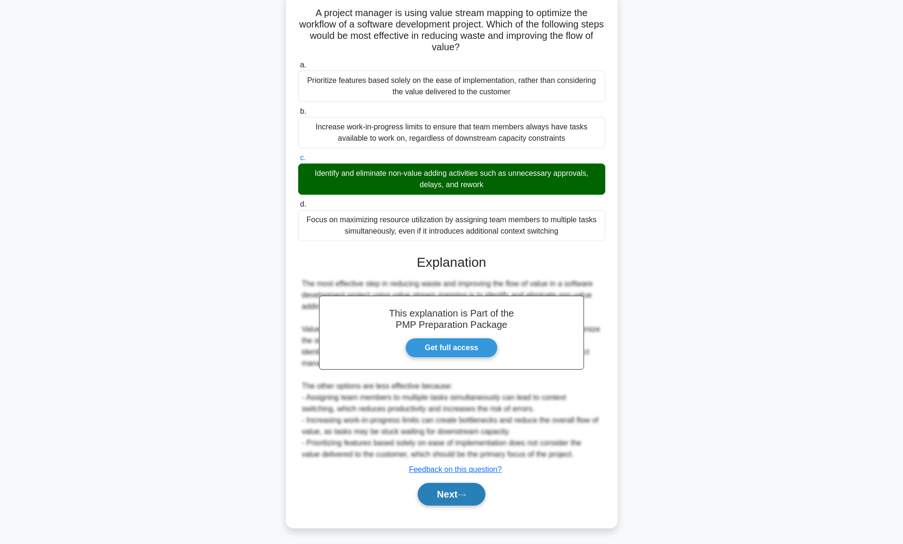 The image size is (903, 544). Describe the element at coordinates (456, 469) in the screenshot. I see `a: Feedback on this question?` at that location.